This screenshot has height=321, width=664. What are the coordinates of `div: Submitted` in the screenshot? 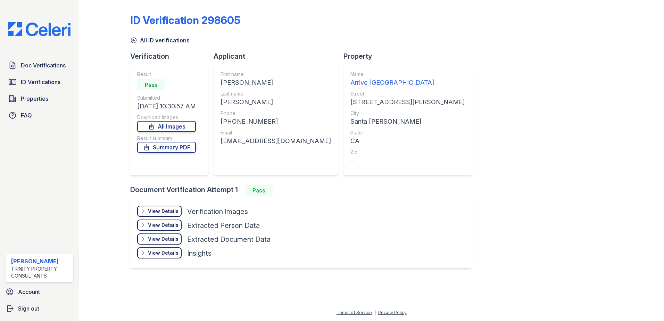 It's located at (166, 98).